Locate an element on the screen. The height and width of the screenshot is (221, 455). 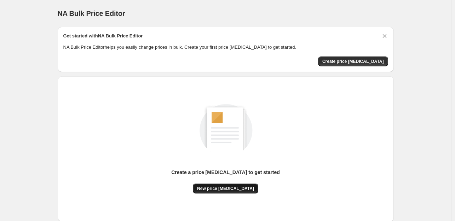
button: Create price change job is located at coordinates (353, 62).